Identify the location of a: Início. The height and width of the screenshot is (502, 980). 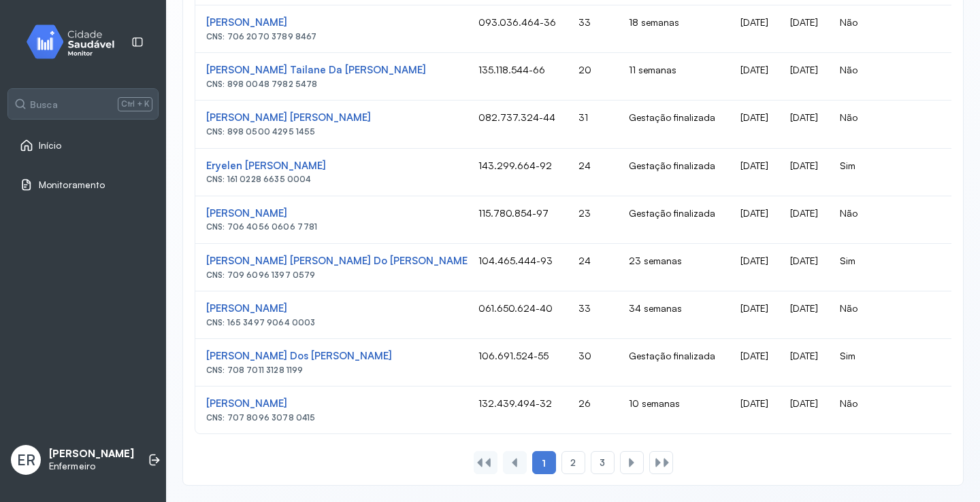
(83, 145).